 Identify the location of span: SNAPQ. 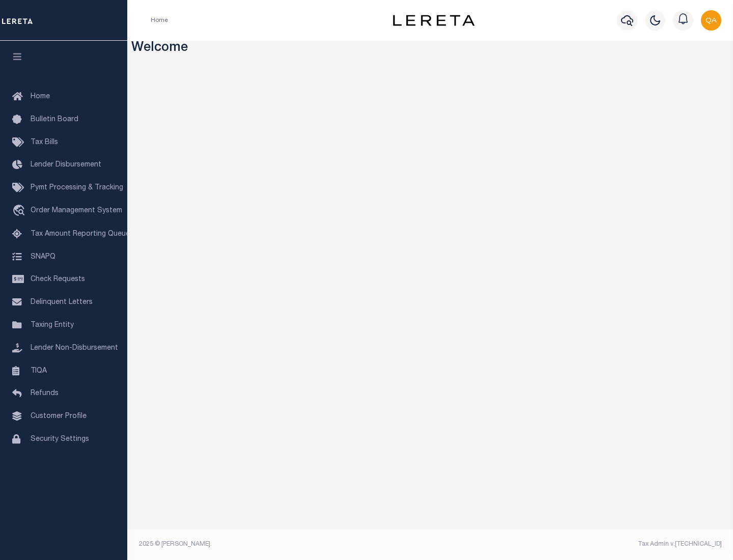
(43, 257).